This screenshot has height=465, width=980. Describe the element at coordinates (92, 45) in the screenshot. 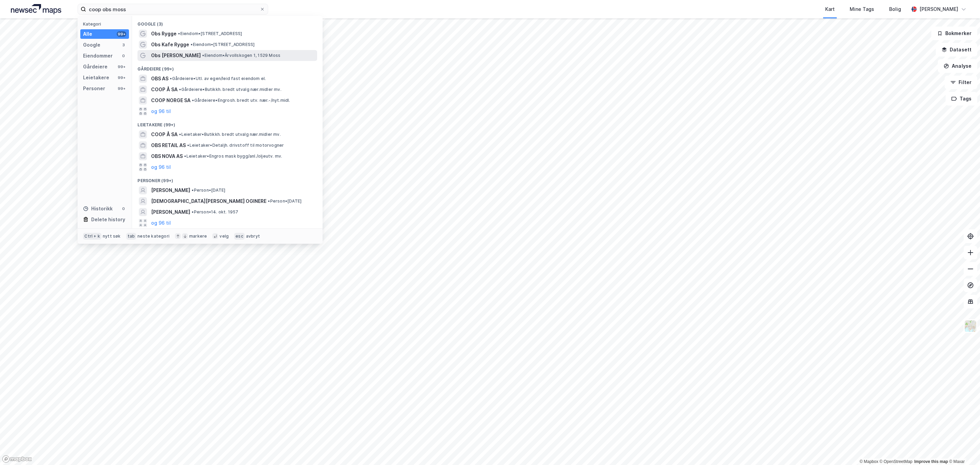

I see `div: Google` at that location.